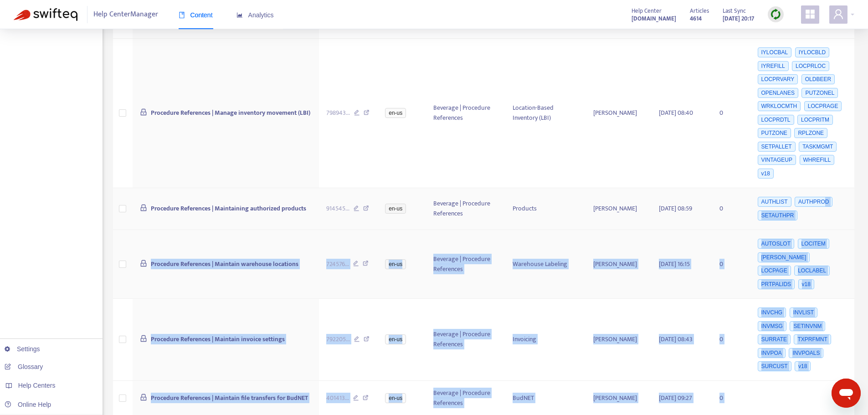 This screenshot has height=415, width=868. Describe the element at coordinates (37, 385) in the screenshot. I see `span: Help Centers` at that location.